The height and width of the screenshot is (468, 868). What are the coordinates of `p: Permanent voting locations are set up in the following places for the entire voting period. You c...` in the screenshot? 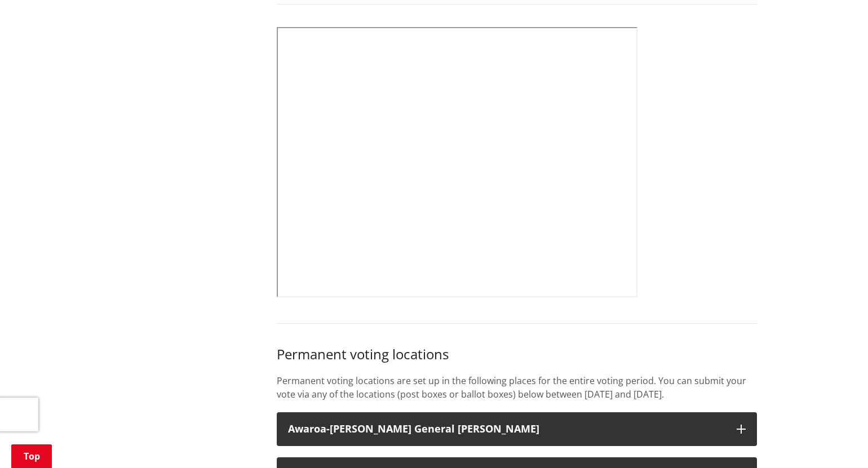 It's located at (517, 387).